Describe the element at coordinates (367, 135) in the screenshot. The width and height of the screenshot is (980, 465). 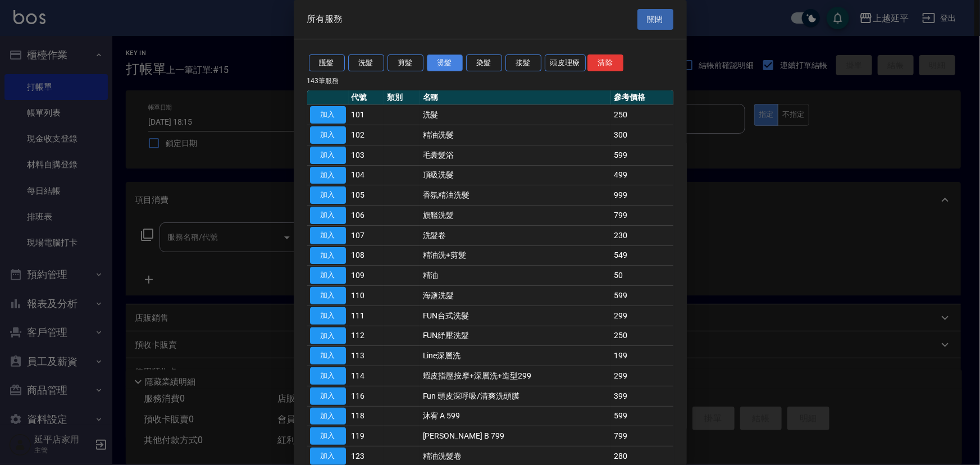
I see `td: 102` at that location.